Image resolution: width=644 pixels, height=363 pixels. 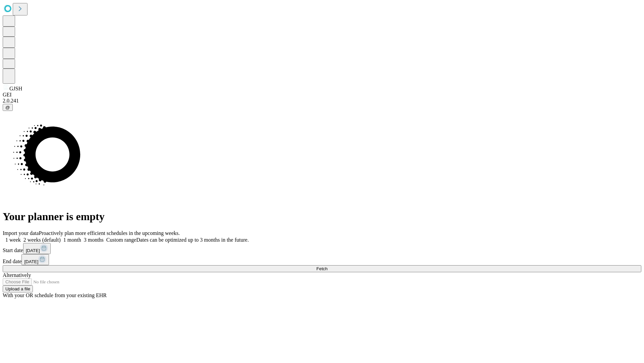 What do you see at coordinates (42, 239) in the screenshot?
I see `span: 2 weeks (default)` at bounding box center [42, 239].